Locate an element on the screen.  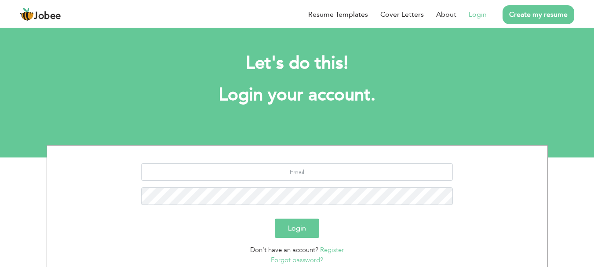
span: Don't have an account? is located at coordinates (284, 250).